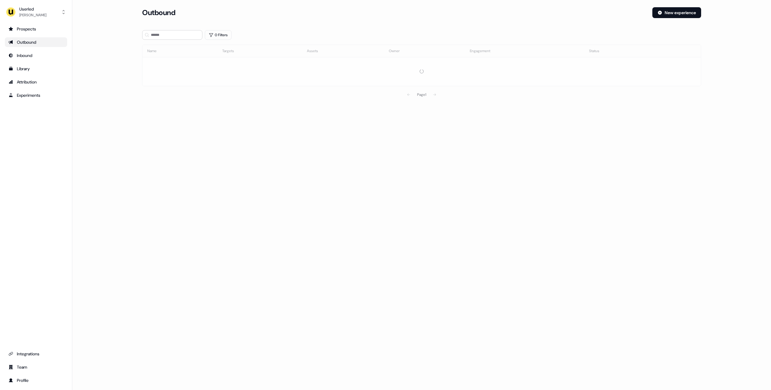  I want to click on a: Go to attribution, so click(36, 82).